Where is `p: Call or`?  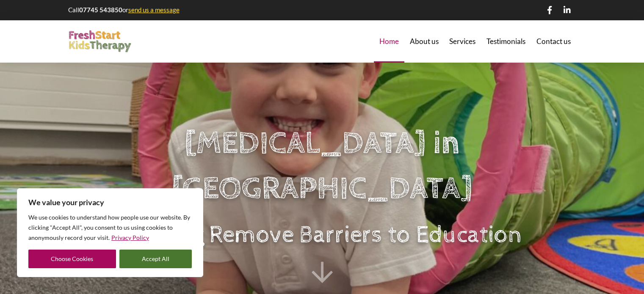 p: Call or is located at coordinates (124, 10).